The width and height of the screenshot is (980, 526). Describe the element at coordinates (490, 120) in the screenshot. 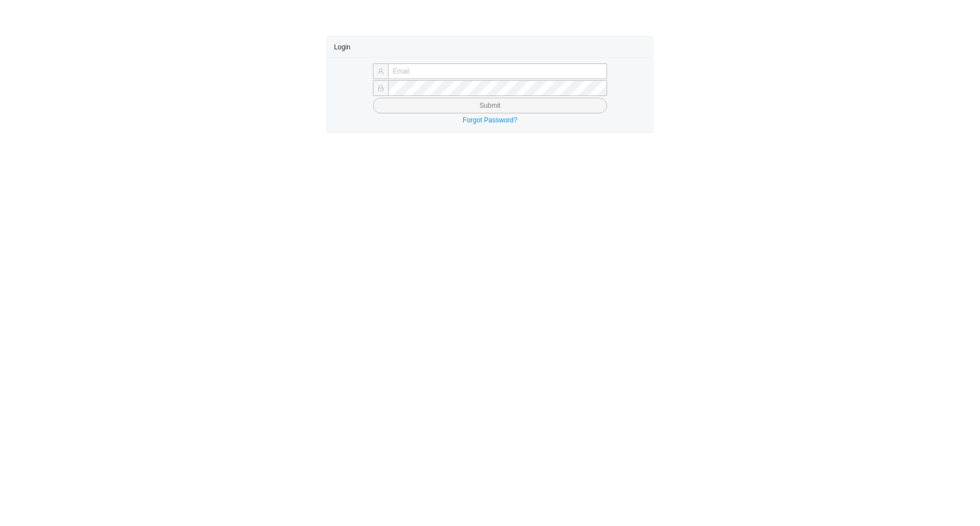

I see `a: Forgot Password?` at that location.